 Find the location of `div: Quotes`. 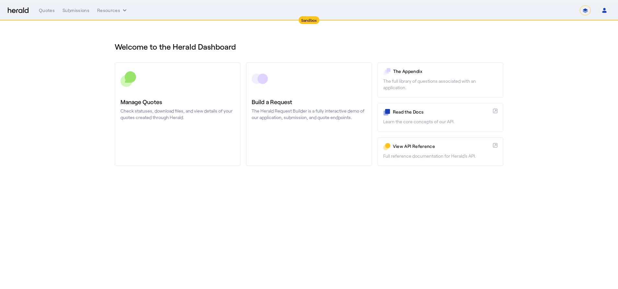

div: Quotes is located at coordinates (47, 10).